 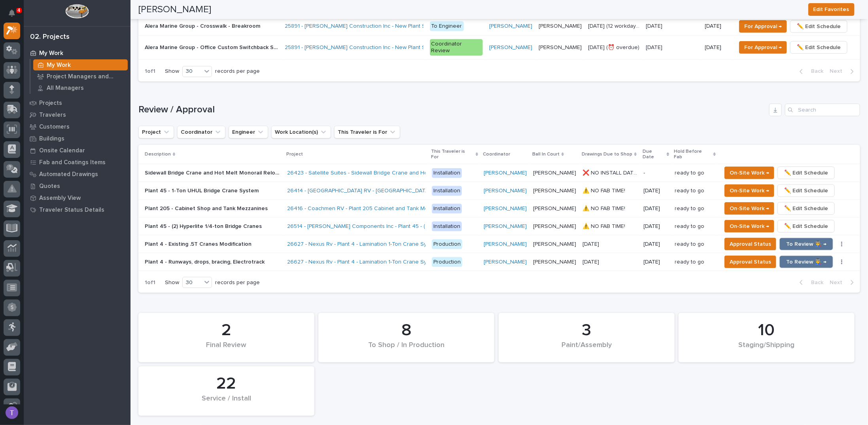 What do you see at coordinates (610, 172) in the screenshot?
I see `p: ❌ NO INSTALL DATE!` at bounding box center [610, 172].